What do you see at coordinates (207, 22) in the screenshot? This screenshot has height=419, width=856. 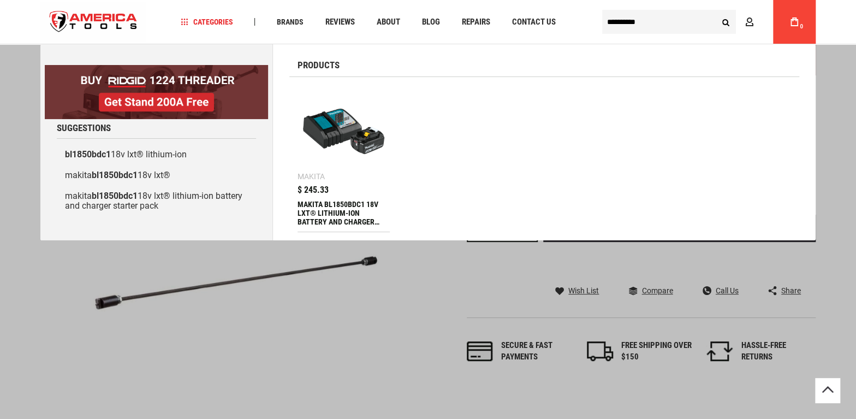 I see `a: Categories` at bounding box center [207, 22].